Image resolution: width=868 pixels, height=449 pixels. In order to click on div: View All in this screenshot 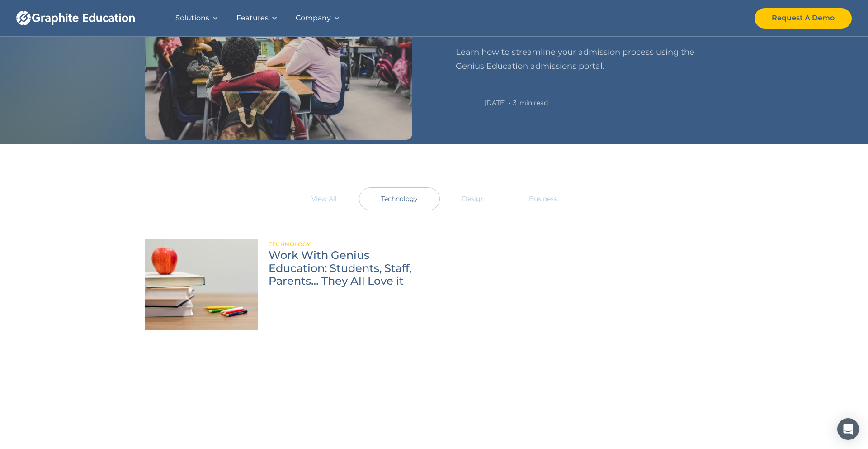, I will do `click(324, 199)`.